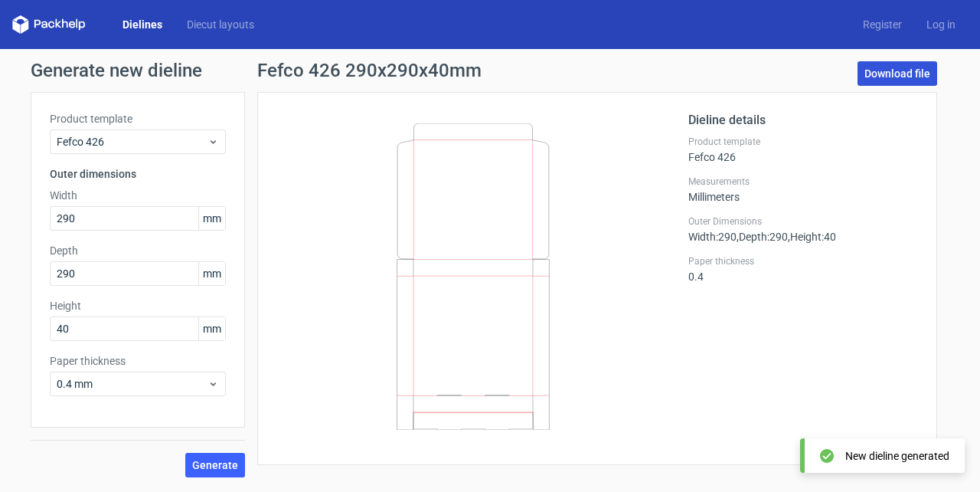  Describe the element at coordinates (804, 189) in the screenshot. I see `div: Millimeters` at that location.